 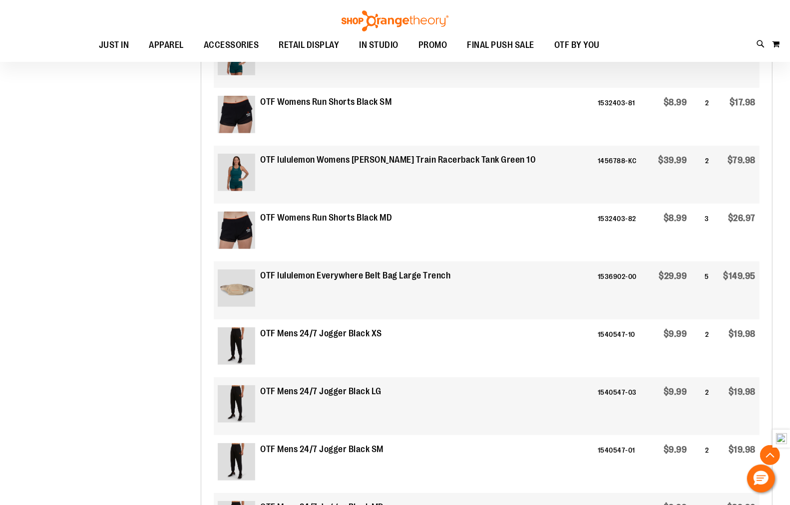 What do you see at coordinates (621, 233) in the screenshot?
I see `td: 1532403-82` at bounding box center [621, 233].